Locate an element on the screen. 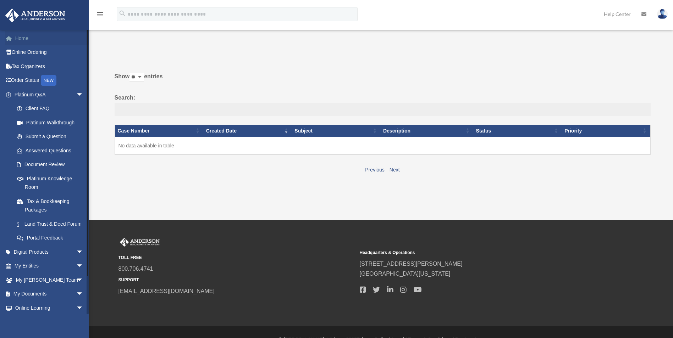 This screenshot has height=338, width=673. label: Show entries is located at coordinates (382, 80).